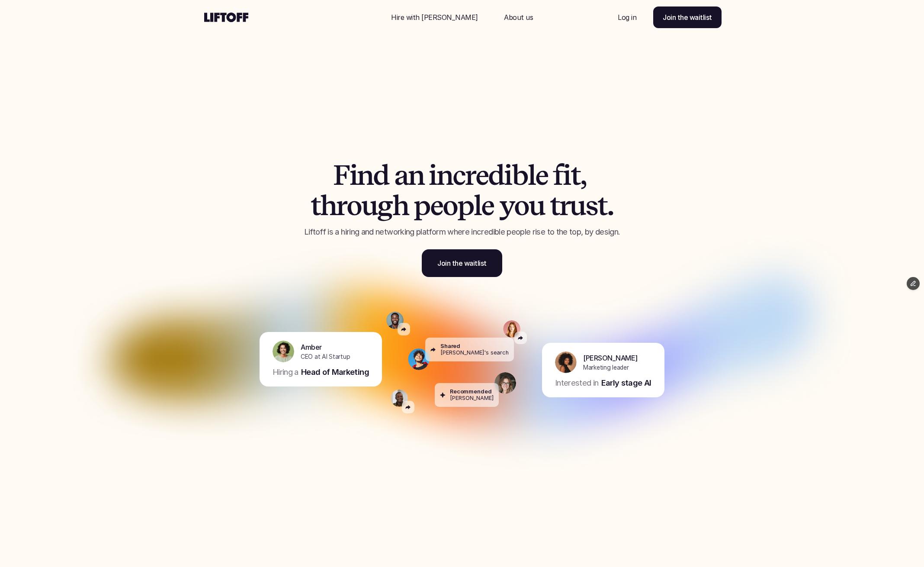 This screenshot has width=924, height=567. Describe the element at coordinates (591, 206) in the screenshot. I see `span: s` at that location.